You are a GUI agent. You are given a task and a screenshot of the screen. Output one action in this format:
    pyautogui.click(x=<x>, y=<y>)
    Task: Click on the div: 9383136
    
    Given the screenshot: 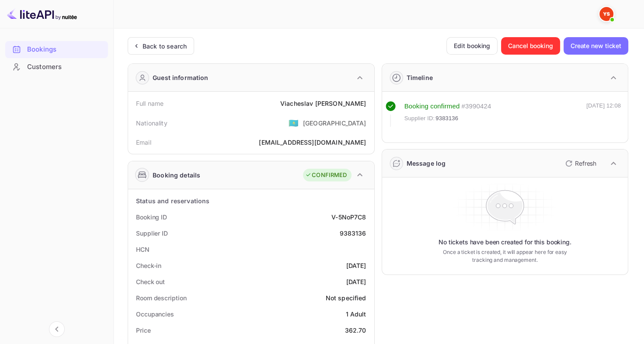 What is the action you would take?
    pyautogui.click(x=352, y=233)
    